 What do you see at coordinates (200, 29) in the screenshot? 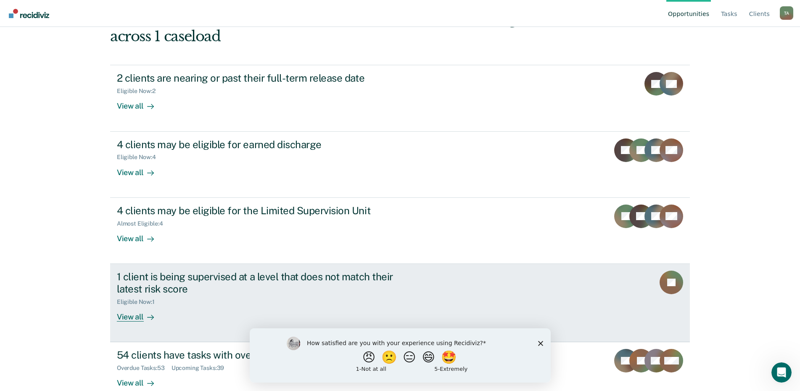
I see `button: 5` at bounding box center [200, 29].